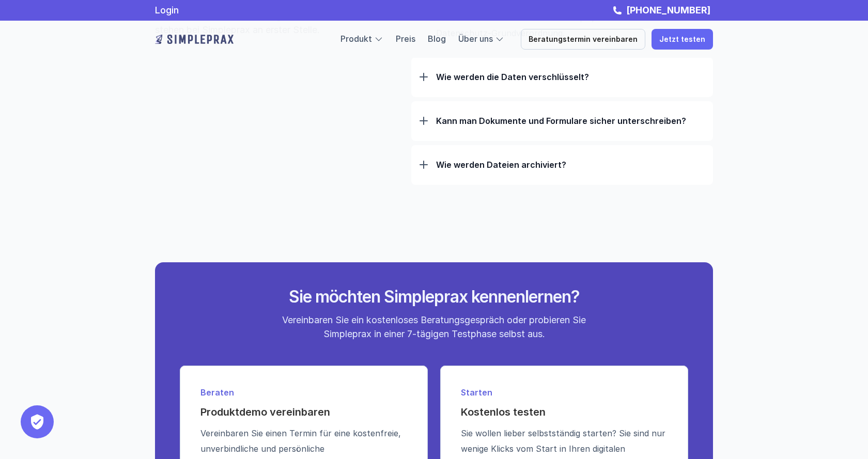 The image size is (868, 459). What do you see at coordinates (583, 39) in the screenshot?
I see `a: Beratungstermin vereinbaren` at bounding box center [583, 39].